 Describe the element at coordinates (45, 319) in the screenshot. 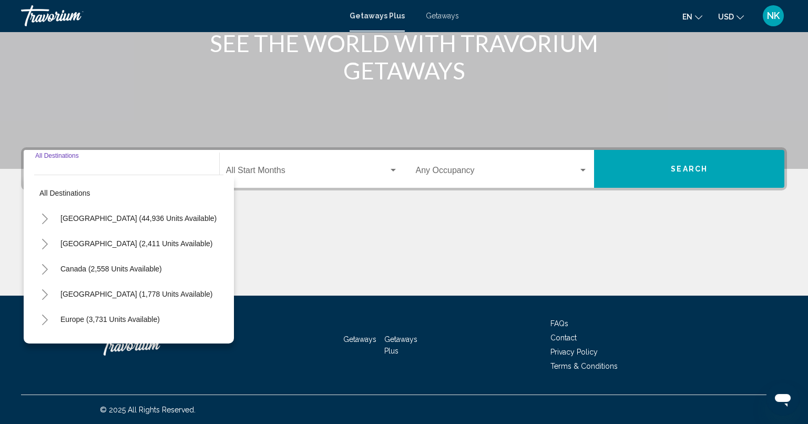

I see `button: Toggle Europe (3,731 units available)` at that location.